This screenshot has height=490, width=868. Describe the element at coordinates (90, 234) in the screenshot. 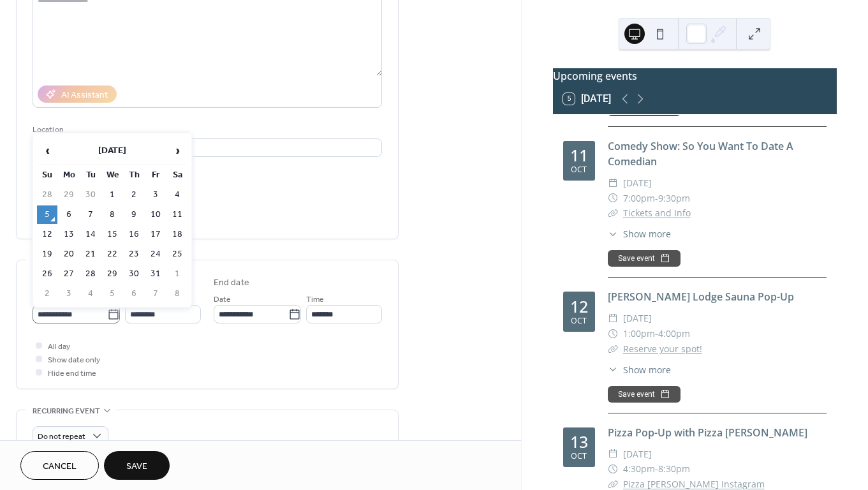

I see `td: 14` at that location.